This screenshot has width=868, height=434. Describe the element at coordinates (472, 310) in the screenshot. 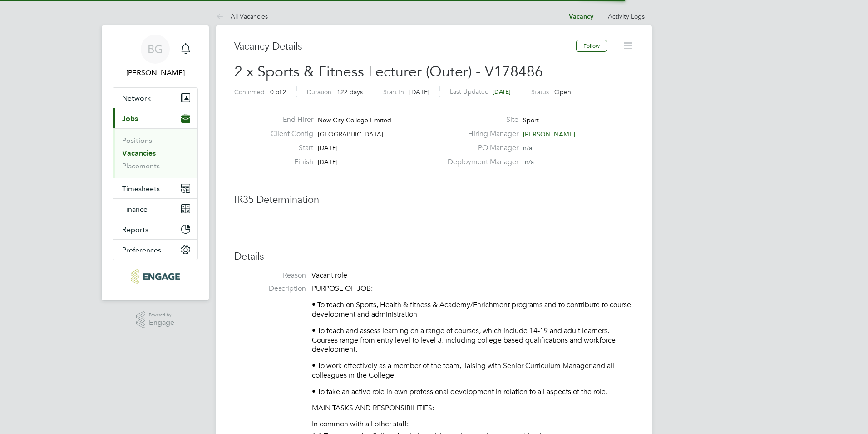

I see `p: • To teach on Sports, Health & fitness & Academy/Enrichment programs and to contribute to course ...` at that location.